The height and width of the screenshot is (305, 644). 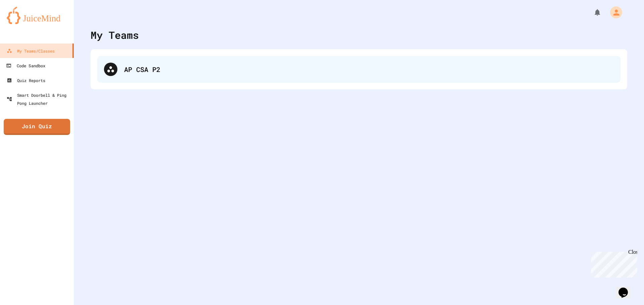 I want to click on img: logo-orange.svg, so click(x=37, y=16).